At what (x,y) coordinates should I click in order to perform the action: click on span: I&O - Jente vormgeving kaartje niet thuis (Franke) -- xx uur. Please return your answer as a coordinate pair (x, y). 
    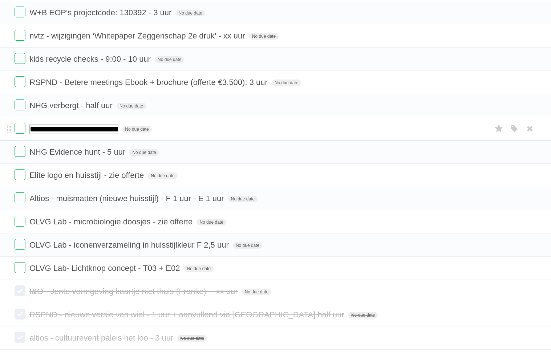
    Looking at the image, I should click on (134, 291).